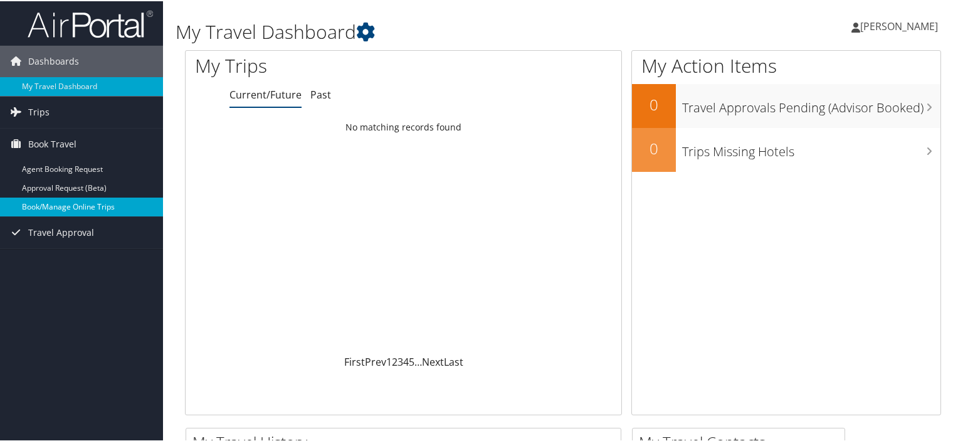 Image resolution: width=958 pixels, height=441 pixels. I want to click on span: Book Travel, so click(52, 143).